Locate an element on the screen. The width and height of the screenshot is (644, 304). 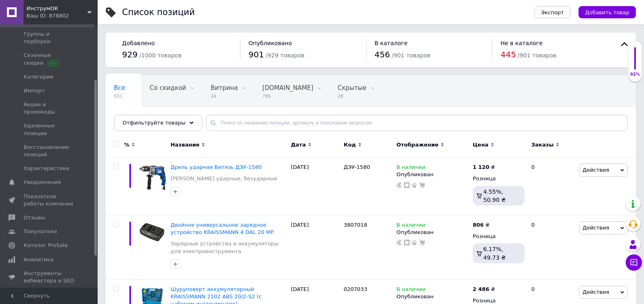
span: Импорт is located at coordinates (34, 91).